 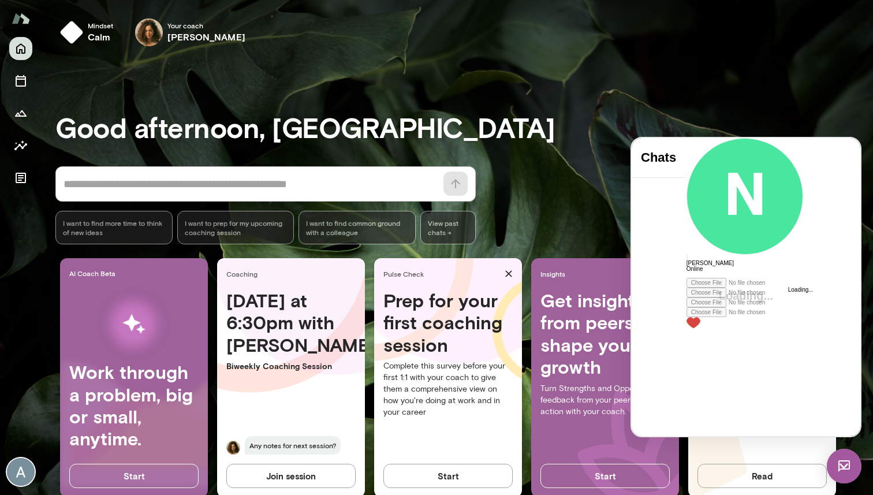 What do you see at coordinates (21, 18) in the screenshot?
I see `img: Mento` at bounding box center [21, 18].